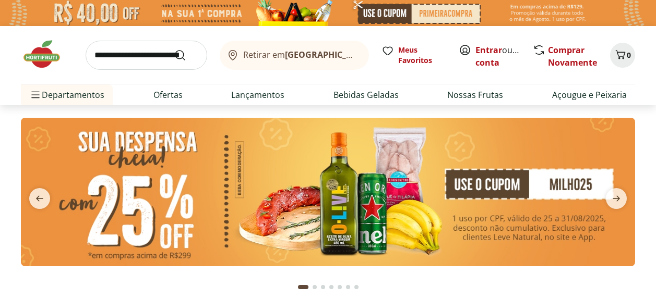 The height and width of the screenshot is (298, 656). What do you see at coordinates (589, 95) in the screenshot?
I see `a: Açougue e Peixaria` at bounding box center [589, 95].